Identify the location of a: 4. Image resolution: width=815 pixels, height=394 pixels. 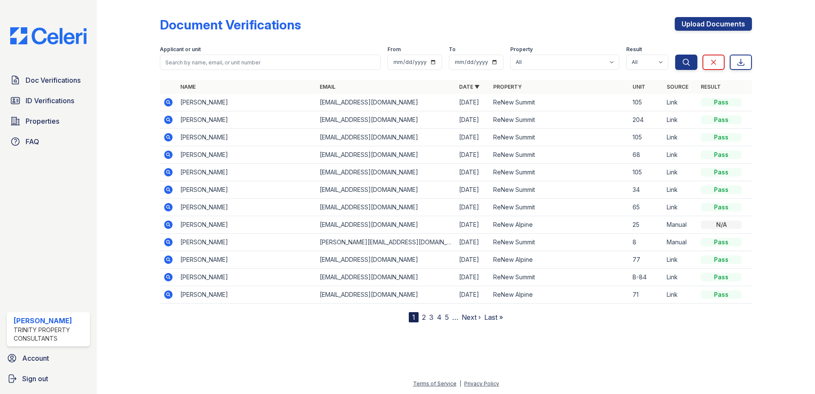
(439, 317).